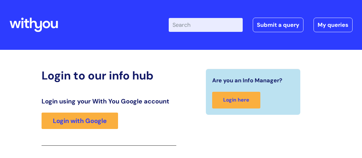 The width and height of the screenshot is (362, 158). Describe the element at coordinates (236, 100) in the screenshot. I see `a: Login here` at that location.